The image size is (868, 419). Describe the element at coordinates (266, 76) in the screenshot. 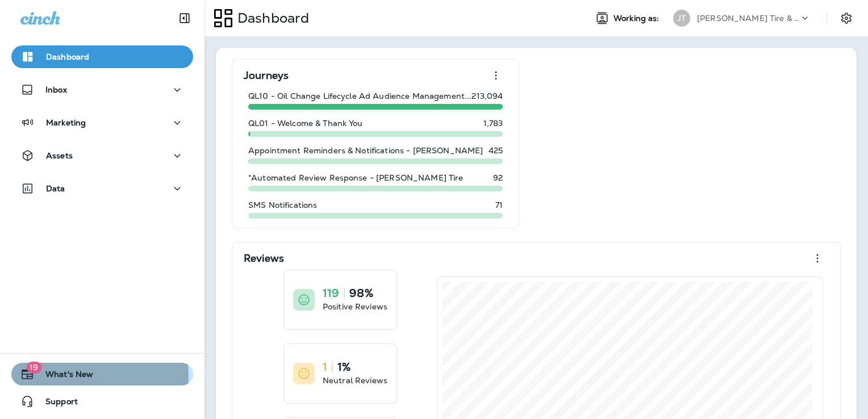

I see `p: Journeys` at that location.